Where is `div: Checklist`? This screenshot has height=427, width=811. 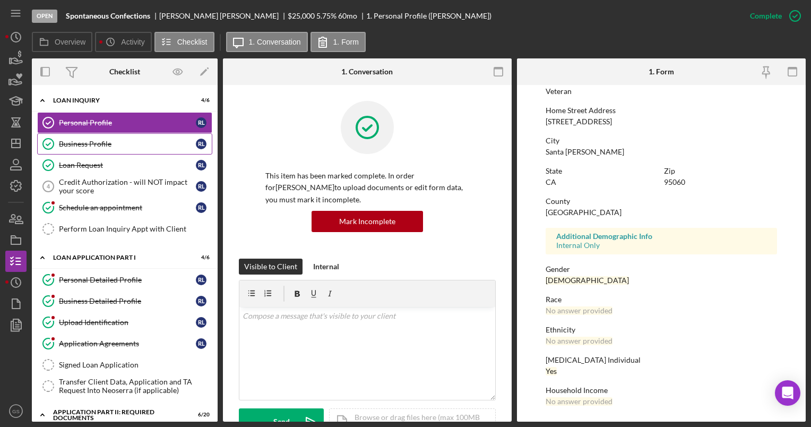
div: Checklist is located at coordinates (125, 72).